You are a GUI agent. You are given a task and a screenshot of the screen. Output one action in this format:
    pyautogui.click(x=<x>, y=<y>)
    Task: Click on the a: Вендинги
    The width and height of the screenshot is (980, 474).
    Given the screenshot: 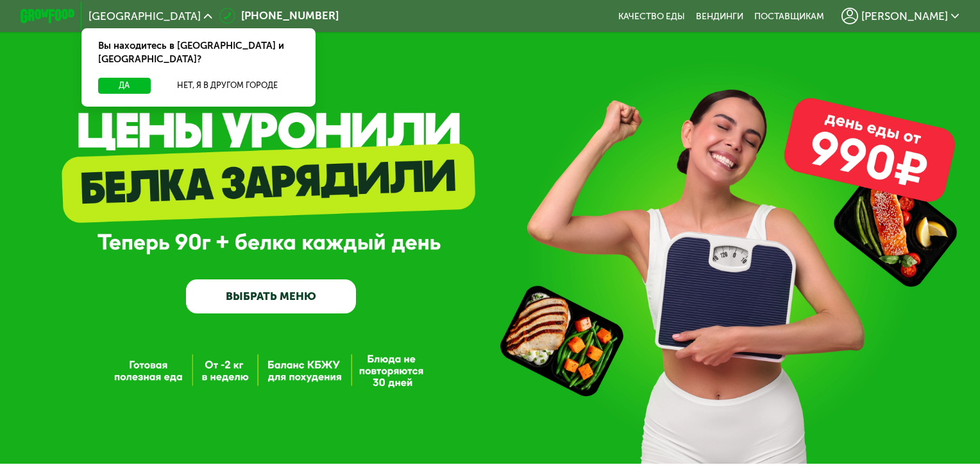 What is the action you would take?
    pyautogui.click(x=720, y=16)
    